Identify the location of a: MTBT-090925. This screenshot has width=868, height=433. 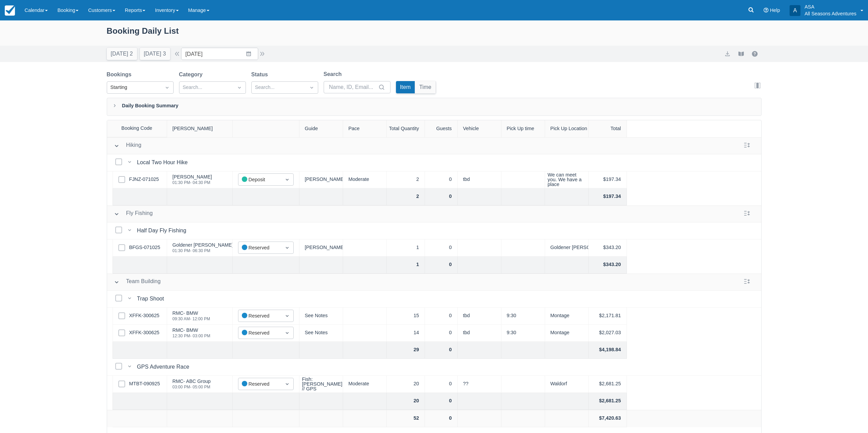
(145, 384).